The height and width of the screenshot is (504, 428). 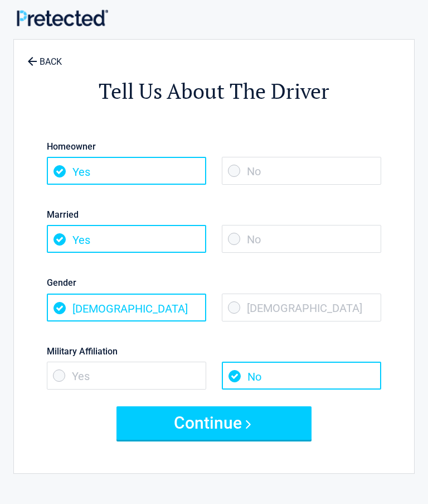 I want to click on button: Continue, so click(x=214, y=422).